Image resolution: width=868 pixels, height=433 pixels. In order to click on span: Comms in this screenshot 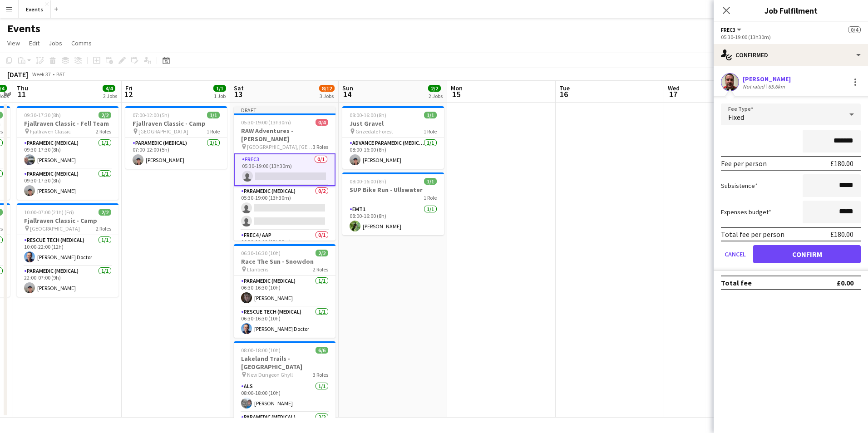, I will do `click(81, 43)`.